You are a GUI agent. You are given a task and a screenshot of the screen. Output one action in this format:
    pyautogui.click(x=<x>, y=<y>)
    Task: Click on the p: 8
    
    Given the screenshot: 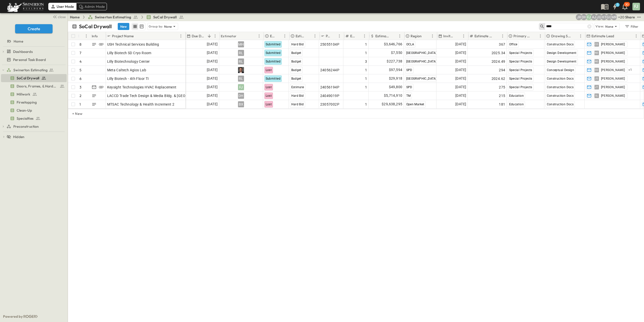 What is the action you would take?
    pyautogui.click(x=80, y=45)
    